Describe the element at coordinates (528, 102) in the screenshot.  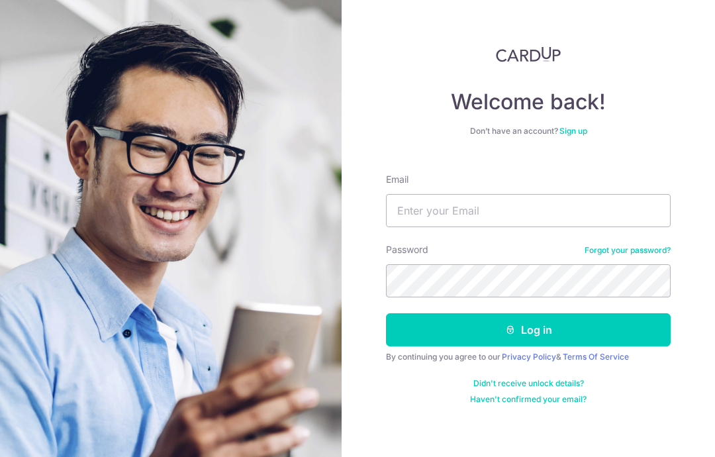
I see `h4: Welcome back!` at that location.